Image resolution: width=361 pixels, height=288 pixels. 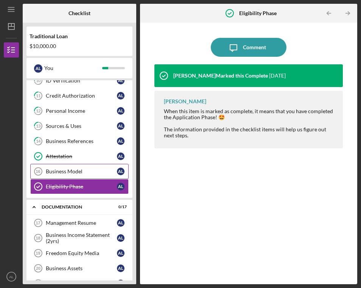 I want to click on tspan: 17, so click(x=38, y=223).